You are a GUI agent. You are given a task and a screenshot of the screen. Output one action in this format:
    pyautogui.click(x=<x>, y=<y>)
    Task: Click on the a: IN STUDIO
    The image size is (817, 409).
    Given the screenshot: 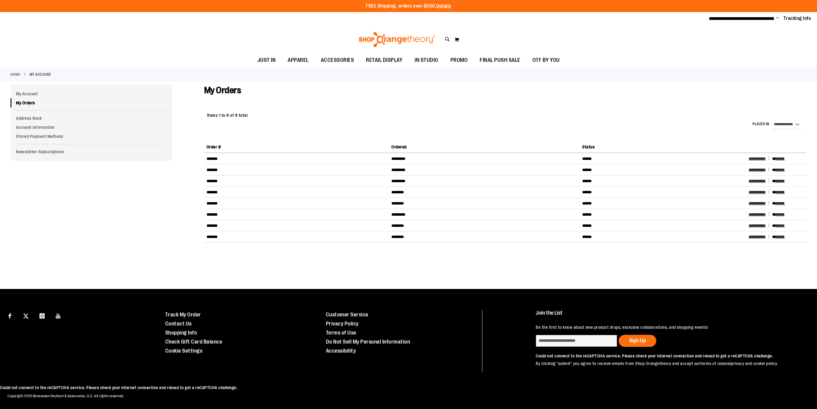 What is the action you would take?
    pyautogui.click(x=426, y=60)
    